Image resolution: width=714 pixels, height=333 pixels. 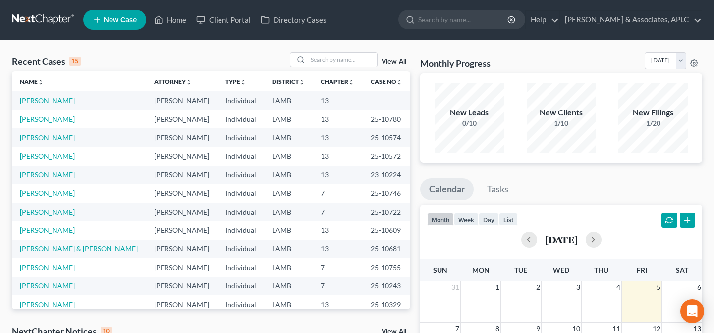 I want to click on div: 15, so click(x=75, y=61).